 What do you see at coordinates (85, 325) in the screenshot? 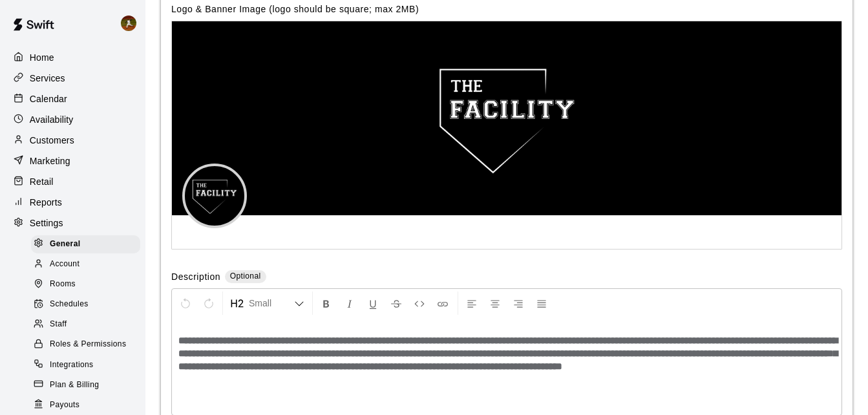
I see `div: Staff` at bounding box center [85, 325].